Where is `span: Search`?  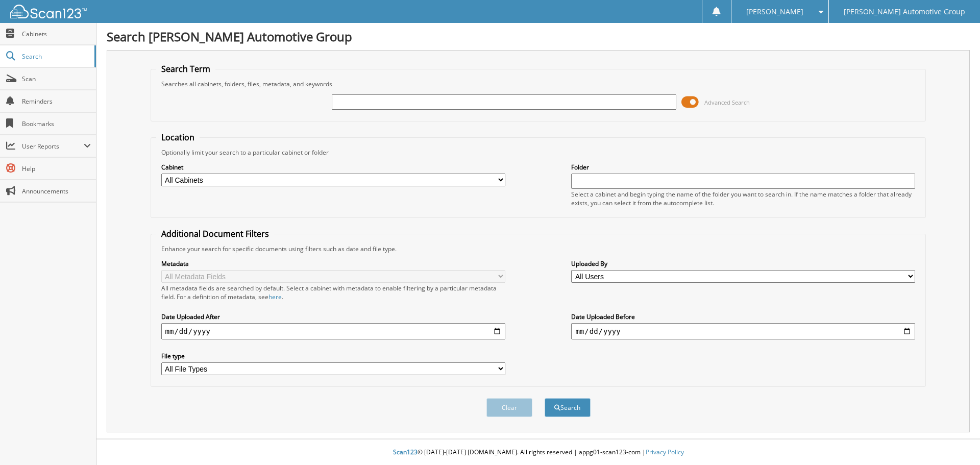
span: Search is located at coordinates (55, 56).